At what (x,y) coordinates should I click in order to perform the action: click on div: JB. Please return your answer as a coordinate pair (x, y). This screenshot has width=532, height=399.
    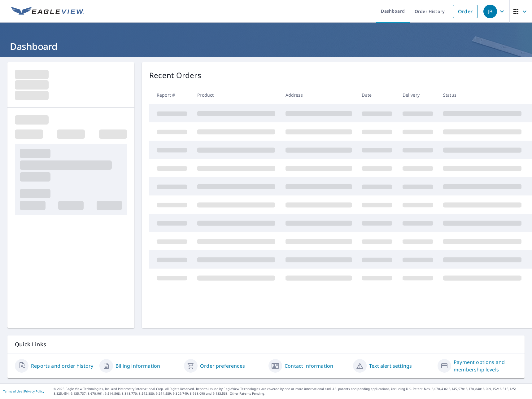
    Looking at the image, I should click on (490, 11).